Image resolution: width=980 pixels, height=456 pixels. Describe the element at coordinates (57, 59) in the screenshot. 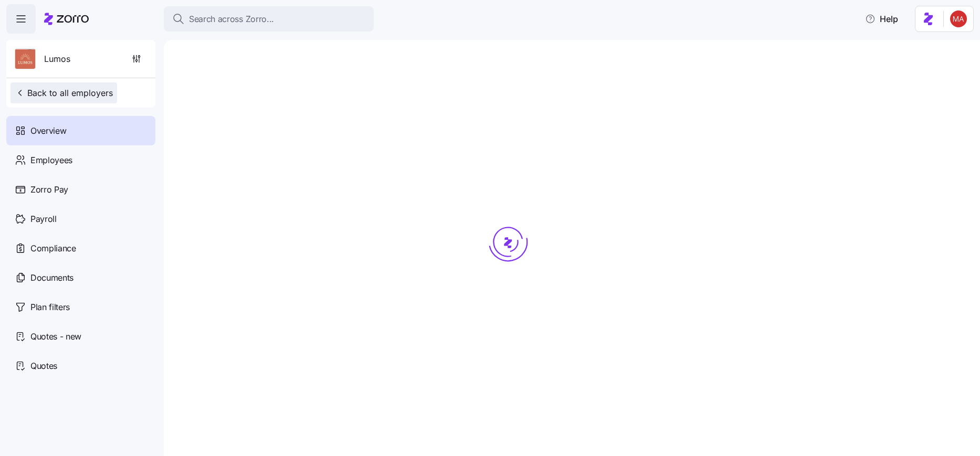

I see `span: Lumos` at that location.